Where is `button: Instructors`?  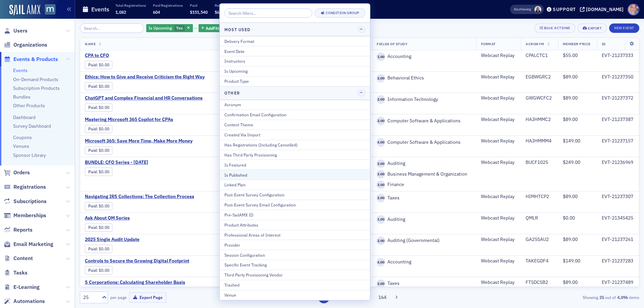
button: Instructors is located at coordinates (295, 61).